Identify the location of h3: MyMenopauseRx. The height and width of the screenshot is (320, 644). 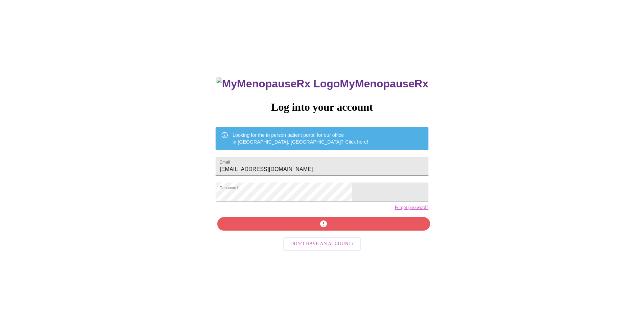
(323, 83).